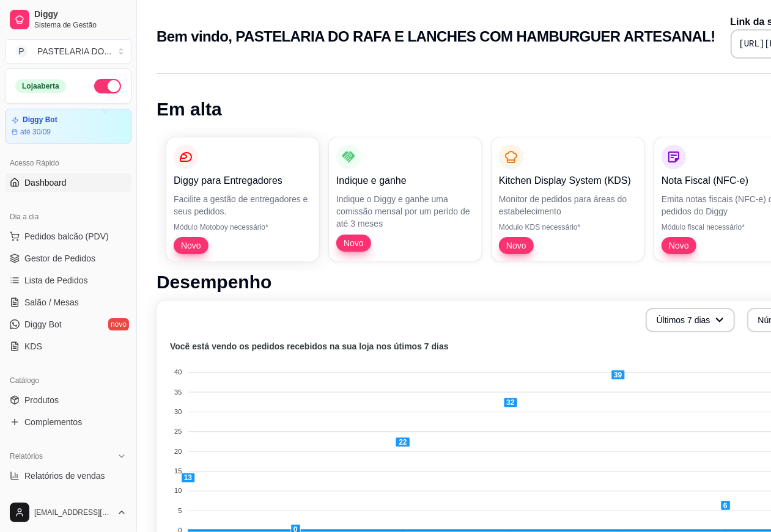 This screenshot has height=532, width=771. Describe the element at coordinates (406, 181) in the screenshot. I see `p: Indique e ganhe` at that location.